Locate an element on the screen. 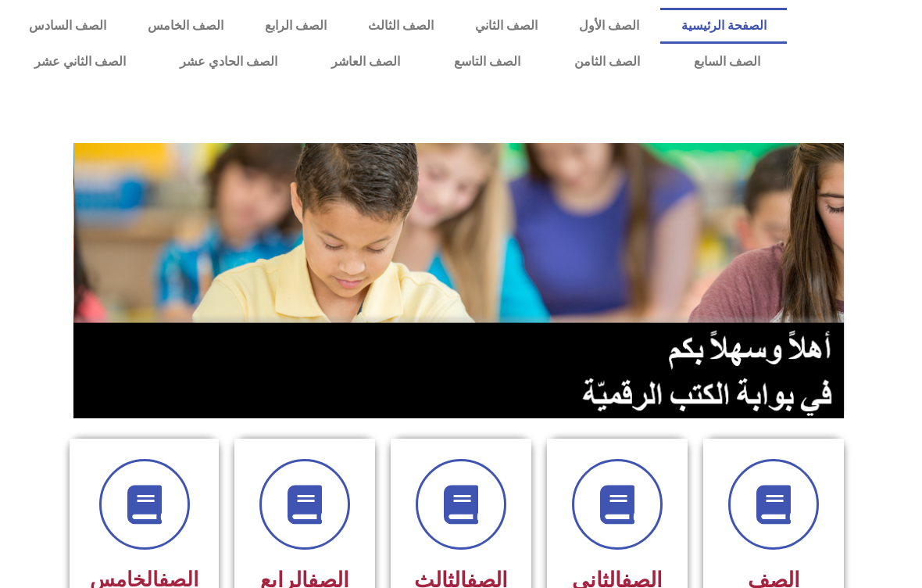  a: الصف العاشر is located at coordinates (366, 62).